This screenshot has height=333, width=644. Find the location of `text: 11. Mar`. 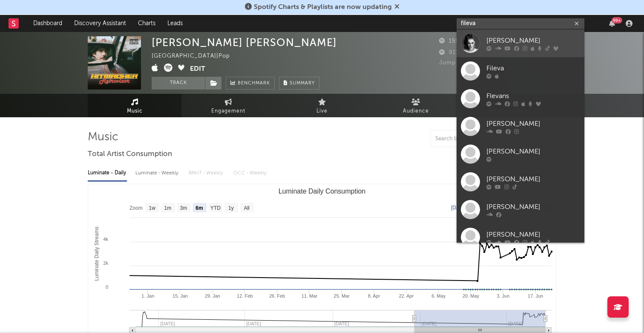

text: 11. Mar is located at coordinates (310, 295).